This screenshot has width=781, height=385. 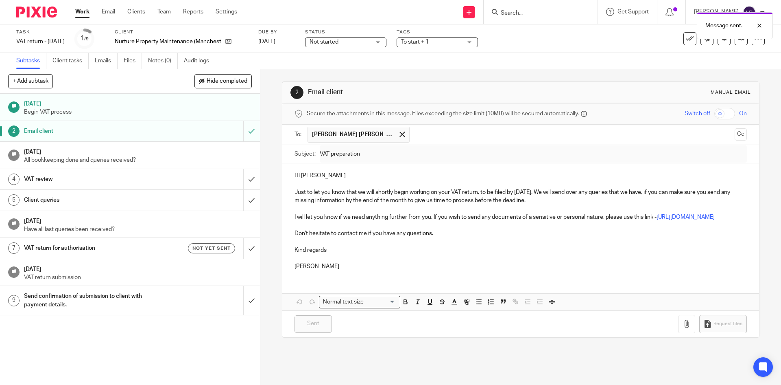 I want to click on label: To:, so click(x=299, y=134).